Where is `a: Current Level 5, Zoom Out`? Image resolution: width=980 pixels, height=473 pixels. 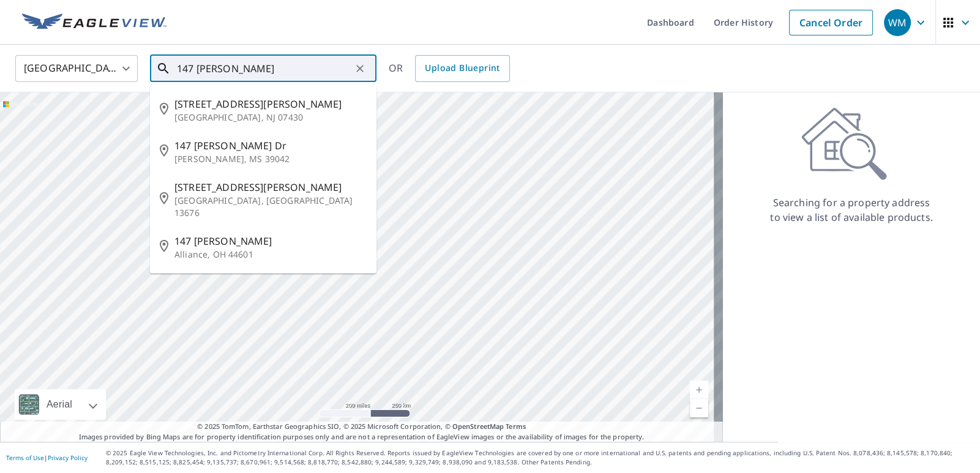
a: Current Level 5, Zoom Out is located at coordinates (699, 408).